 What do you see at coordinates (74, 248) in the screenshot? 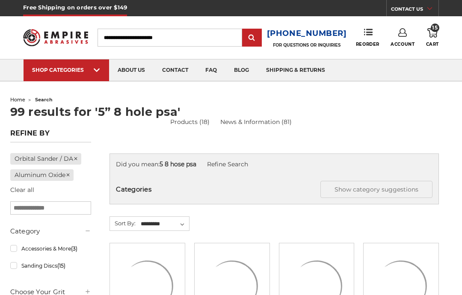
I see `span: (3)` at bounding box center [74, 248].